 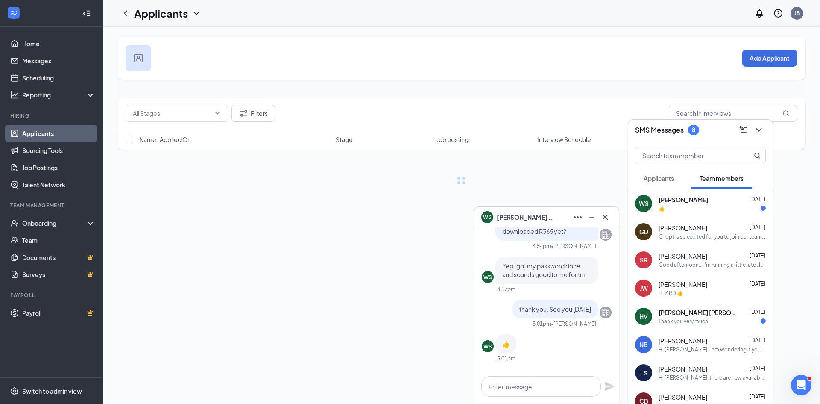 I want to click on div: LS, so click(x=644, y=372).